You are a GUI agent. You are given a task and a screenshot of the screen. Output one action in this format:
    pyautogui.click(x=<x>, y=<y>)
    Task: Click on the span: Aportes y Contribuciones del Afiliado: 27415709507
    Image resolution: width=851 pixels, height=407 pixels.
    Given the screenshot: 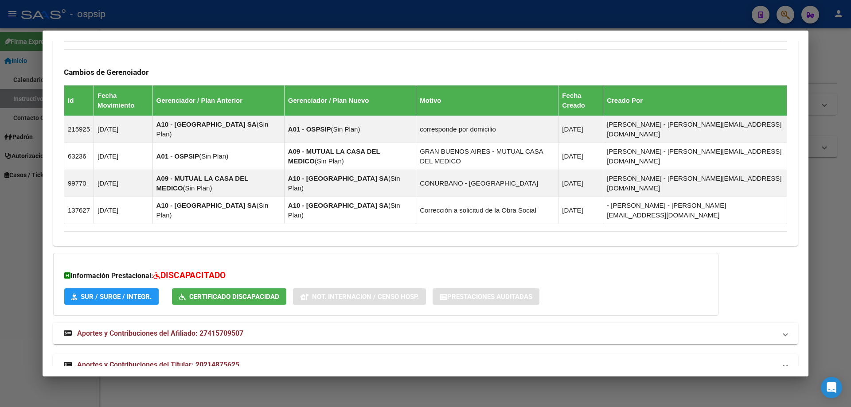 What is the action you would take?
    pyautogui.click(x=160, y=333)
    